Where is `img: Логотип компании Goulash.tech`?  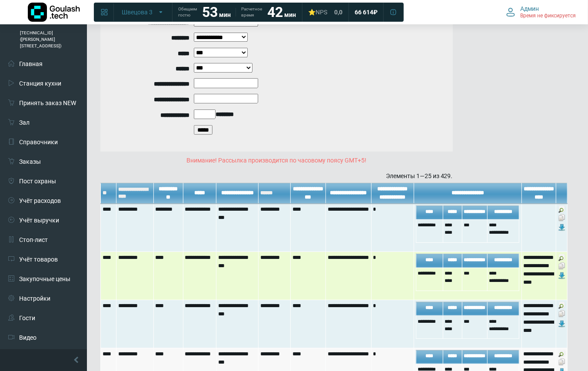
img: Логотип компании Goulash.tech is located at coordinates (54, 12).